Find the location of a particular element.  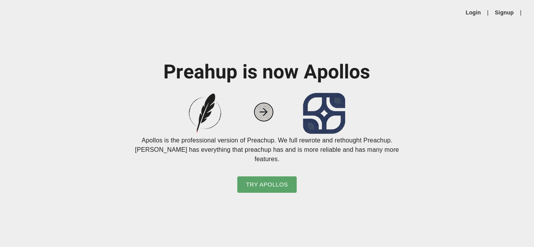

span: Try Apollos is located at coordinates (267, 185).